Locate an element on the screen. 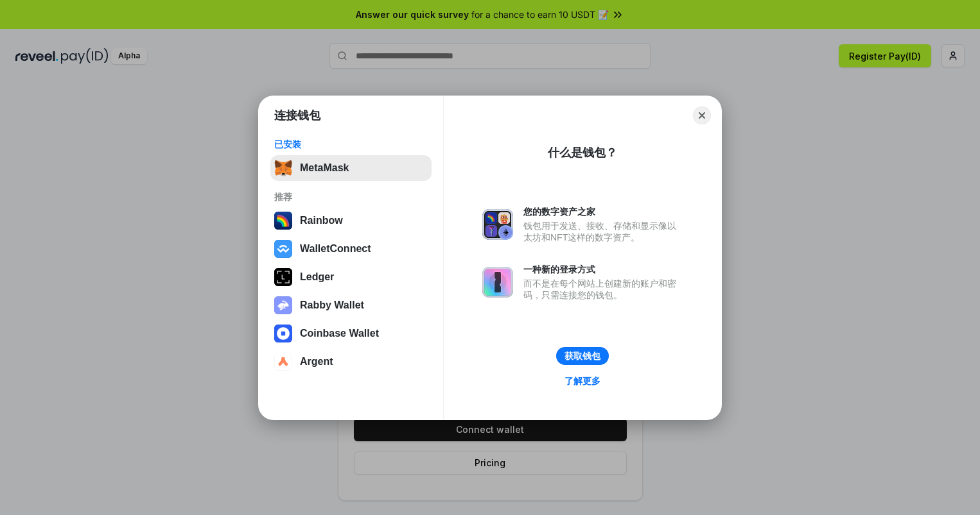  button: 获取钱包 is located at coordinates (582, 356).